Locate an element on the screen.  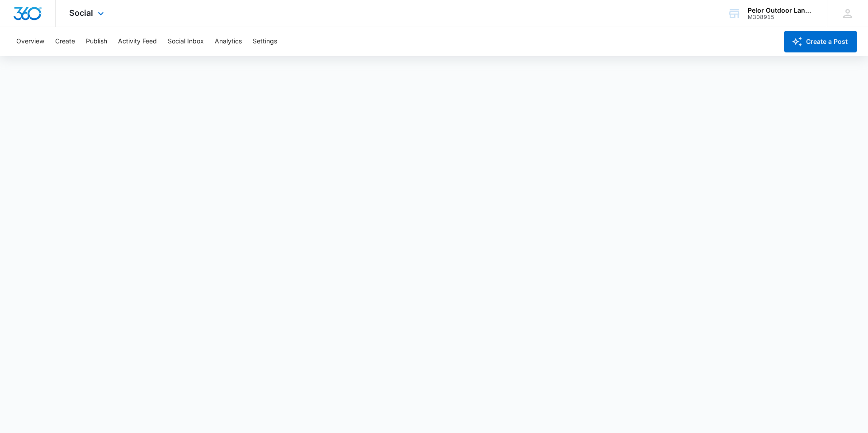
button: Create is located at coordinates (65, 42).